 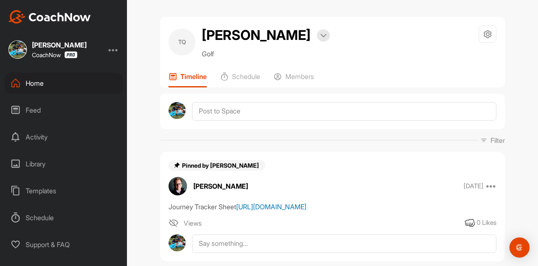 What do you see at coordinates (71, 55) in the screenshot?
I see `img: CoachNow Pro` at bounding box center [71, 55].